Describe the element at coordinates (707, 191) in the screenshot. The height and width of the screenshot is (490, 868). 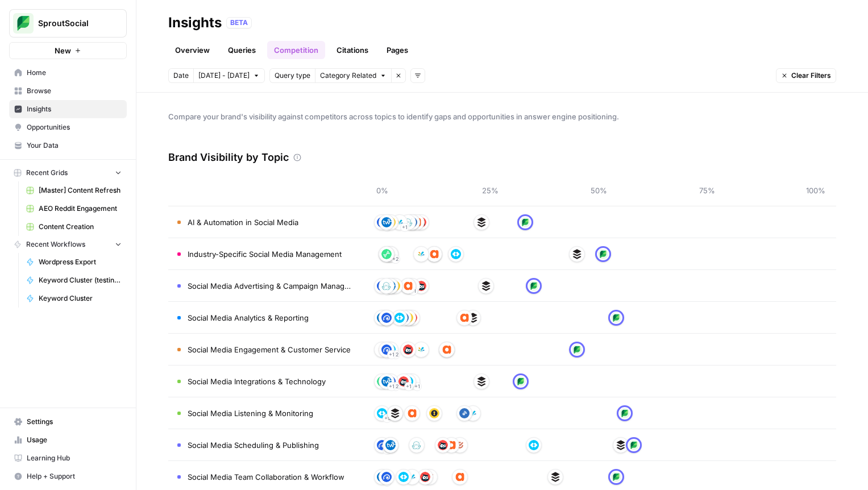
I see `span: 75%` at that location.